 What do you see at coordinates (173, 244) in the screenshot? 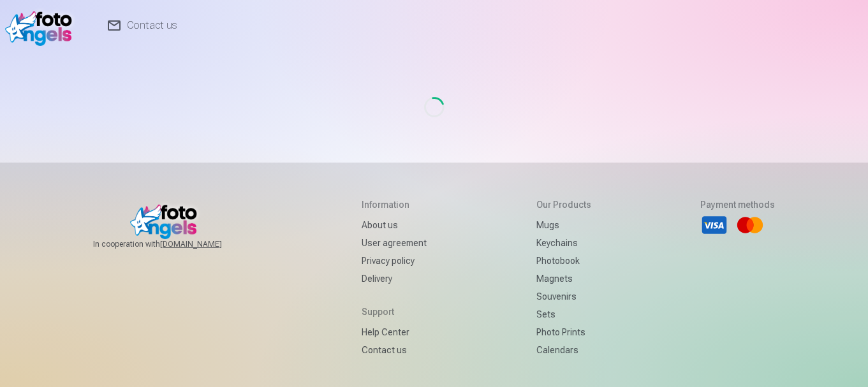
I see `span: In cooperation with` at bounding box center [173, 244].